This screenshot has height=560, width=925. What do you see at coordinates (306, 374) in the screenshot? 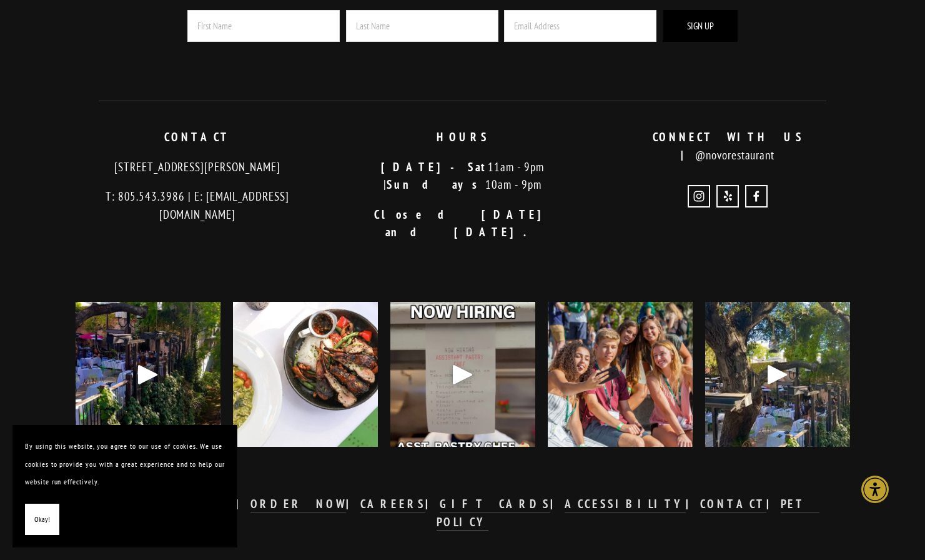
I see `img: The countdown to holiday parties has begun! 🎉 Whether you&rsquo;re planning something cozy at Nov...` at bounding box center [306, 374].